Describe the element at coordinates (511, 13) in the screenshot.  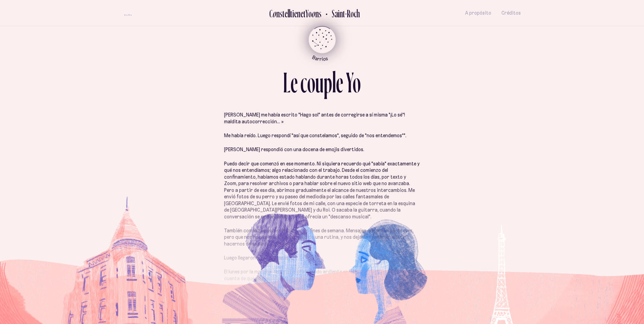
I see `button: Créditos` at that location.